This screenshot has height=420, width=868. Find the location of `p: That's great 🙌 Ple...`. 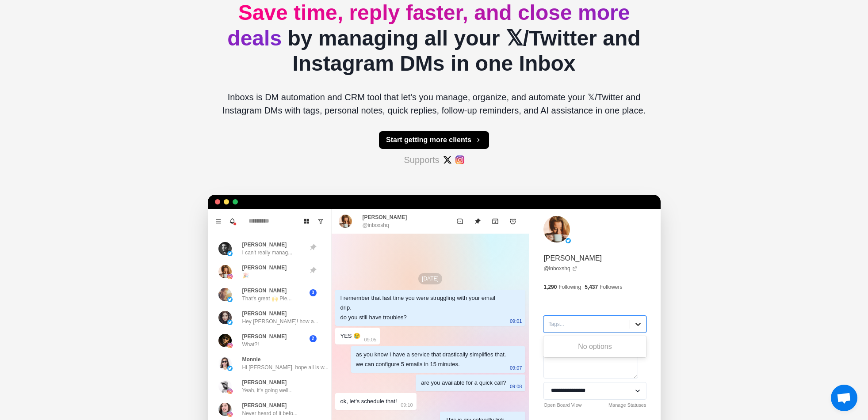

p: That's great 🙌 Ple... is located at coordinates (267, 299).